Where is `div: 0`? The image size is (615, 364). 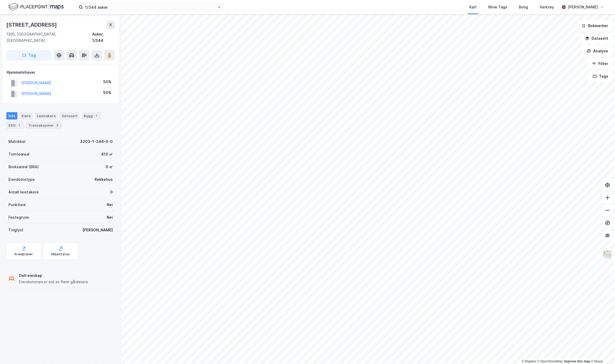 div: 0 is located at coordinates (111, 192).